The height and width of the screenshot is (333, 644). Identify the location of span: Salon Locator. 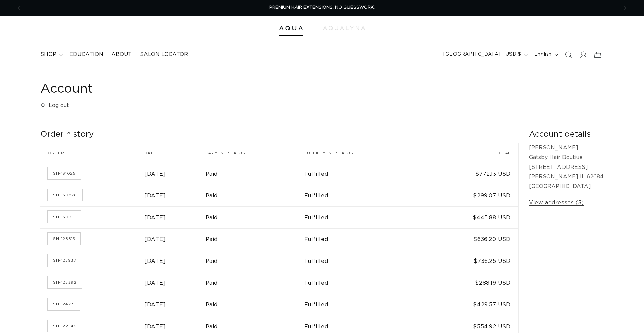
(164, 55).